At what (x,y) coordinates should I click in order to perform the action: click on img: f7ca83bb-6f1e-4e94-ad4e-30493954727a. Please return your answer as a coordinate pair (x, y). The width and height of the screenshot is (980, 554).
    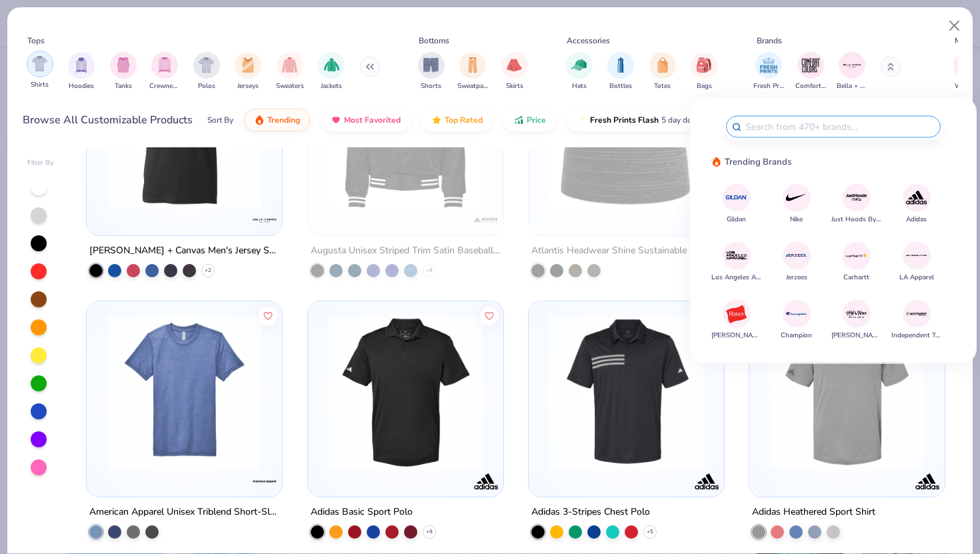
    Looking at the image, I should click on (405, 392).